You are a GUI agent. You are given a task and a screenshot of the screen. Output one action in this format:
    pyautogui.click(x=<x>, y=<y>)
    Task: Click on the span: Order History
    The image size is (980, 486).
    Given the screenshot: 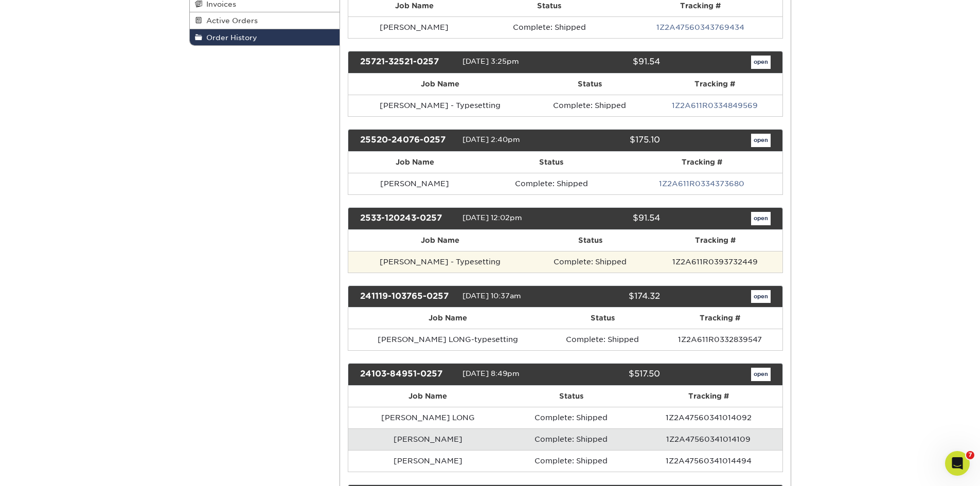 What is the action you would take?
    pyautogui.click(x=229, y=37)
    